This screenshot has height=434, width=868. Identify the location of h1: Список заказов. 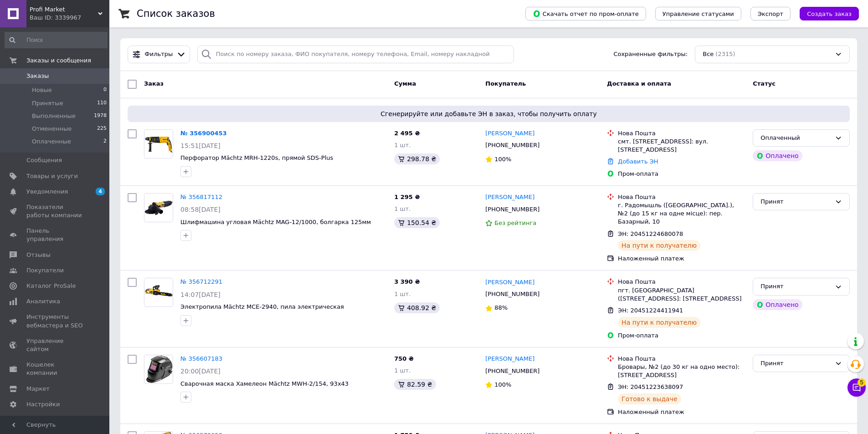
(176, 13).